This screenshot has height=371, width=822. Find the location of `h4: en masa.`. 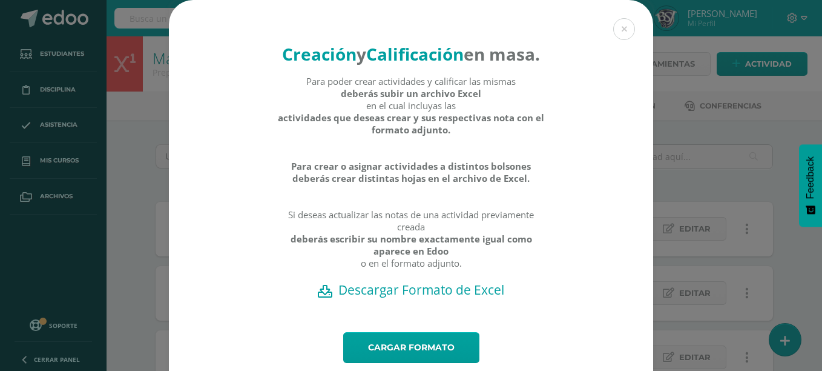

h4: en masa. is located at coordinates (411, 54).